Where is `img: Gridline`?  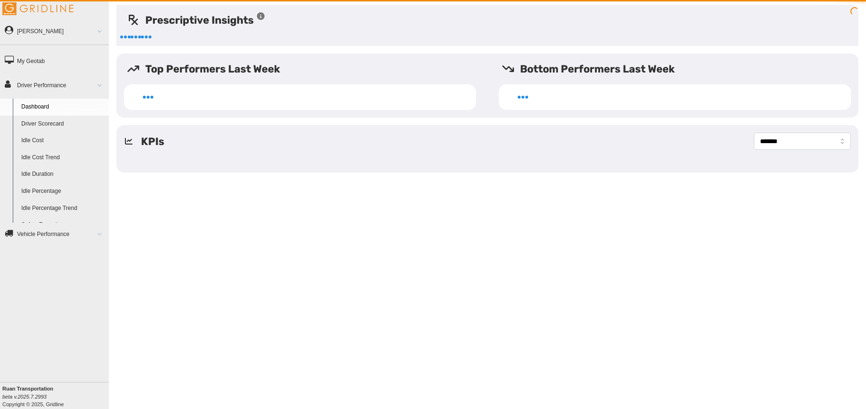 img: Gridline is located at coordinates (38, 9).